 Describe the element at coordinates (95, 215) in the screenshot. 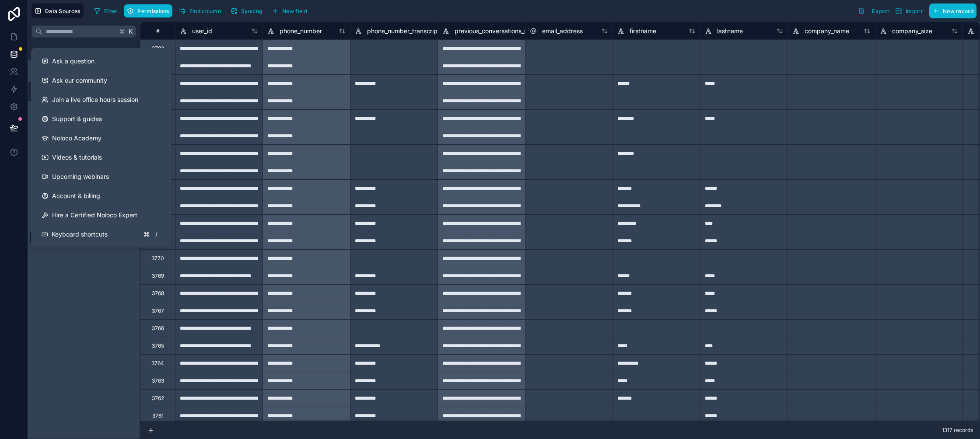

I see `span: Hire a Certified Noloco Expert` at that location.